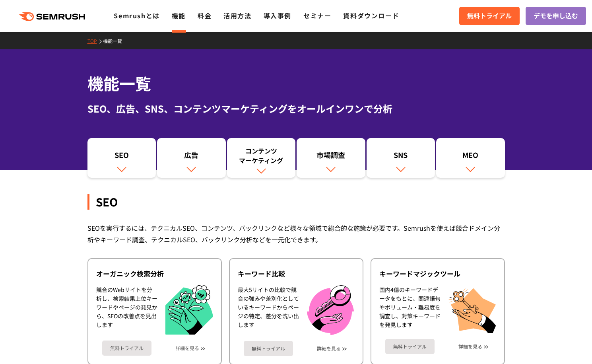  Describe the element at coordinates (296, 234) in the screenshot. I see `div: SEOを実行するには、テクニカルSEO、コンテンツ、バックリンクなど様々な領域で総合的な施策が必要です。Semrushを使えば競合ドメイン分析やキーワード調査、テクニカルSEO、バックリンク分析...` at that location.